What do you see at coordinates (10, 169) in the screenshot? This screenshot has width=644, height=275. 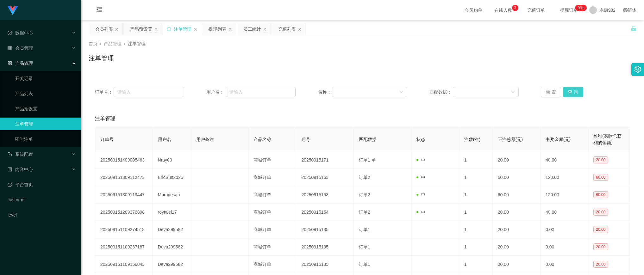 I see `i: 图标: profile` at bounding box center [10, 169].